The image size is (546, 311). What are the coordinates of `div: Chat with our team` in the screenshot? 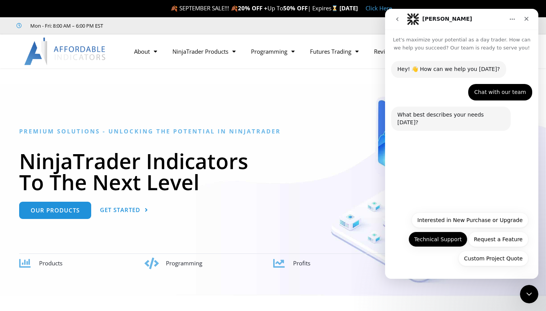 It's located at (115, 84).